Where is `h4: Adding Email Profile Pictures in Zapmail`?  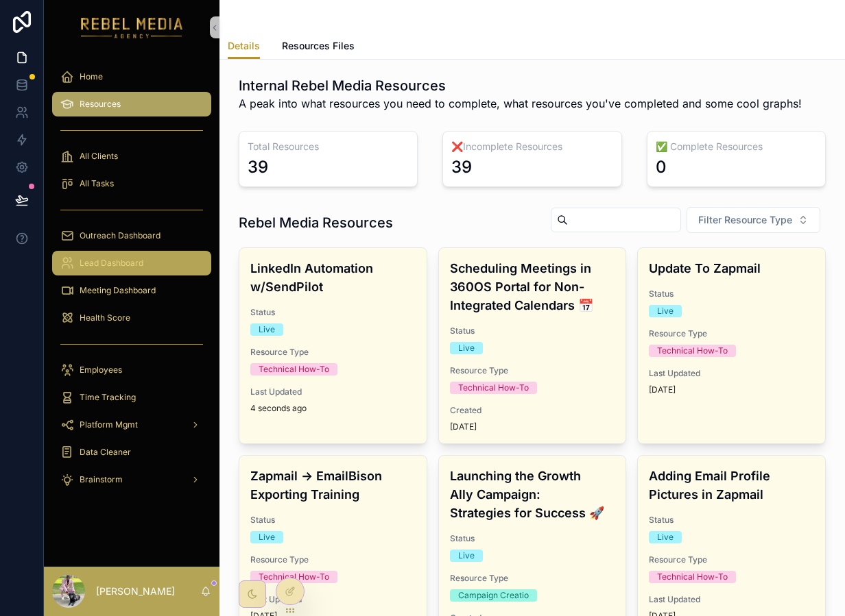 h4: Adding Email Profile Pictures in Zapmail is located at coordinates (731, 485).